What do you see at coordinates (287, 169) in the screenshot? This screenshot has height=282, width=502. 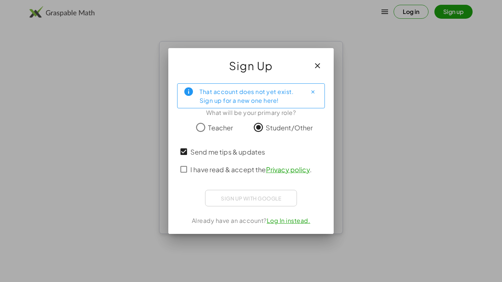 I see `a: Privacy policy` at bounding box center [287, 169].